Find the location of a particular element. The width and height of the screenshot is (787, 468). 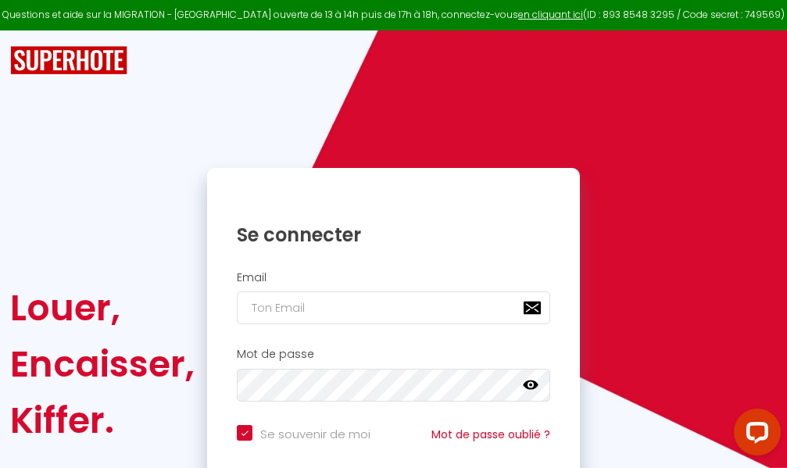

button: Open LiveChat chat widget is located at coordinates (36, 30).